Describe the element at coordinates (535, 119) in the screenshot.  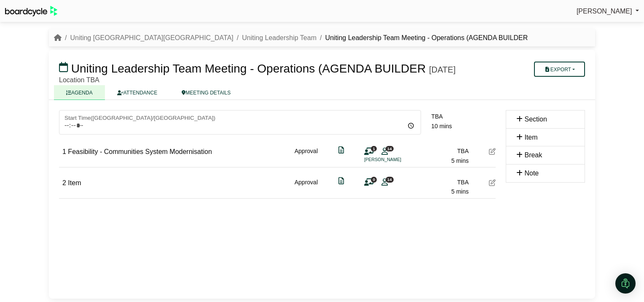
I see `span: Section` at that location.